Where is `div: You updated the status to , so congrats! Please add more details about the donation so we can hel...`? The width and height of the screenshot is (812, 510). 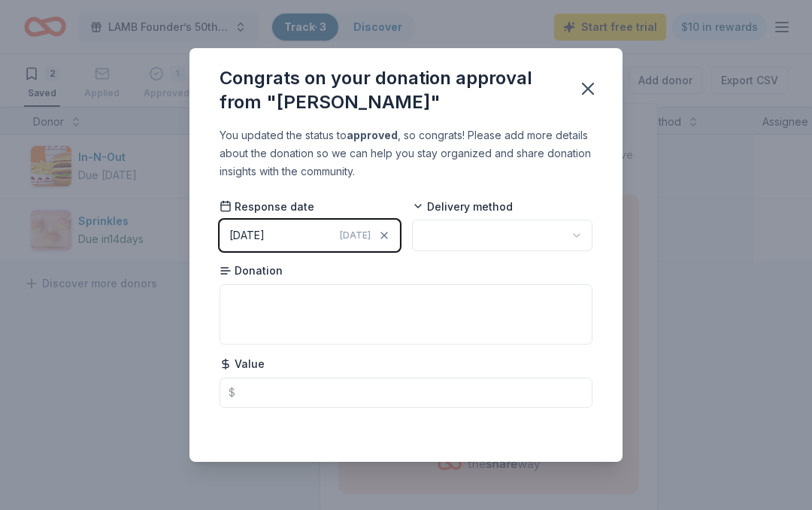
div: You updated the status to , so congrats! Please add more details about the donation so we can hel... is located at coordinates (406, 154).